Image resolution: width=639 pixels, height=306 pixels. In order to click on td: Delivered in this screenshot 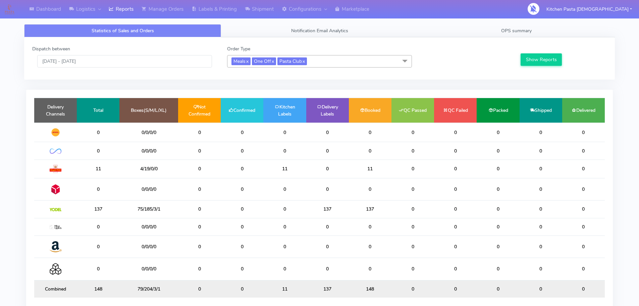, I will do `click(584, 110)`.